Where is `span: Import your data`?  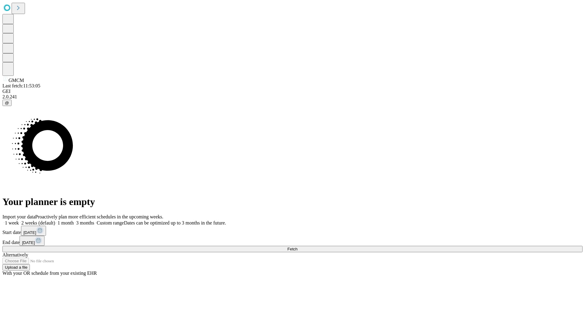
span: Import your data is located at coordinates (19, 217).